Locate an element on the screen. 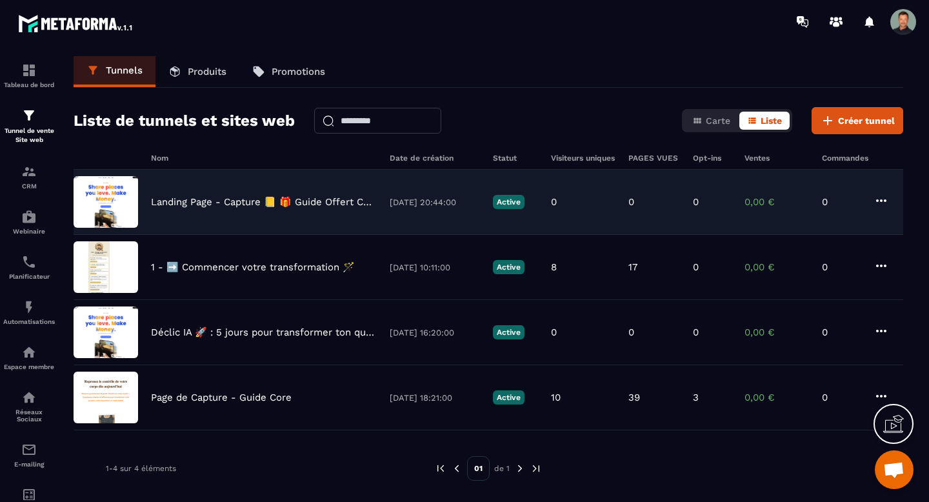 Image resolution: width=929 pixels, height=502 pixels. p: Tunnel de vente Site web is located at coordinates (29, 135).